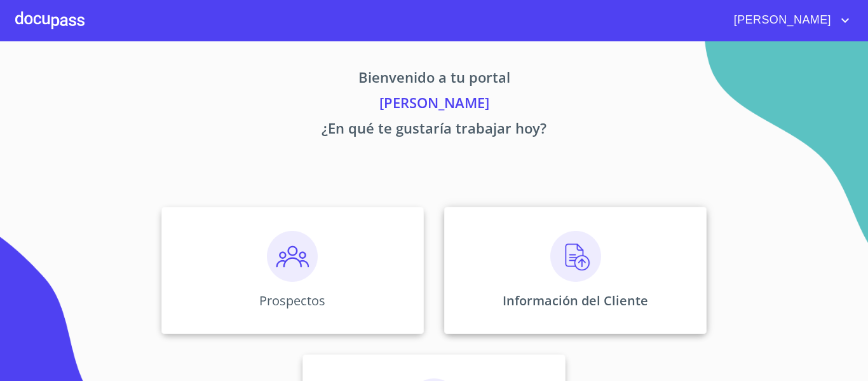 This screenshot has height=381, width=868. Describe the element at coordinates (576, 256) in the screenshot. I see `img: carga.png` at that location.